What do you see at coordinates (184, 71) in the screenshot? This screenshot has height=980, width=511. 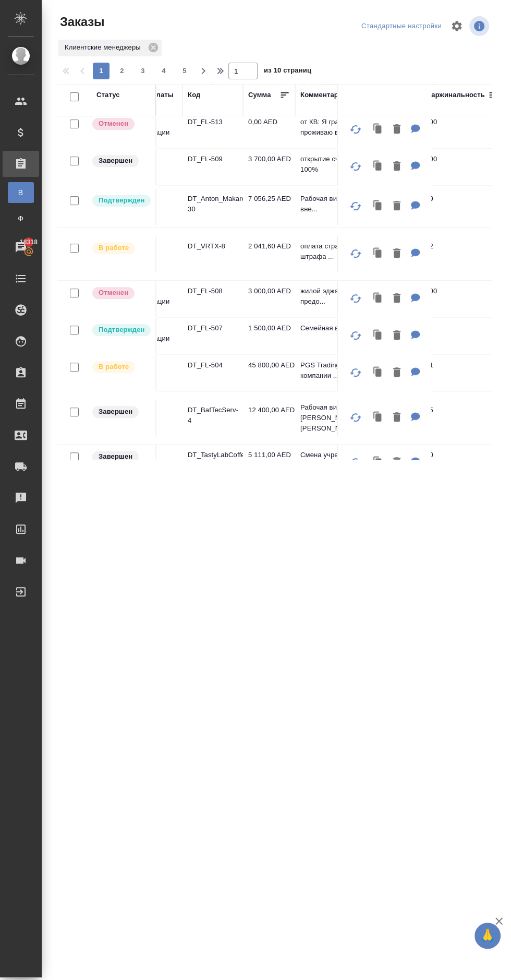 I see `span: 5` at bounding box center [184, 71].